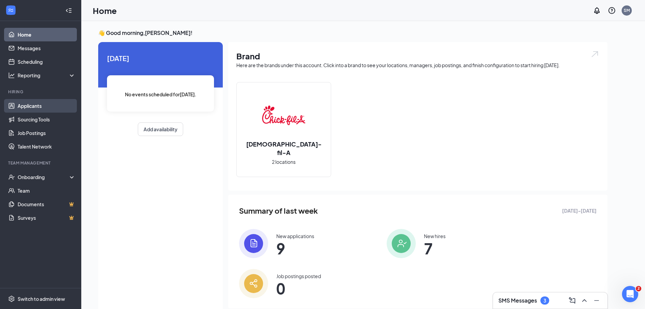 The image size is (645, 309). I want to click on div: SM, so click(627, 10).